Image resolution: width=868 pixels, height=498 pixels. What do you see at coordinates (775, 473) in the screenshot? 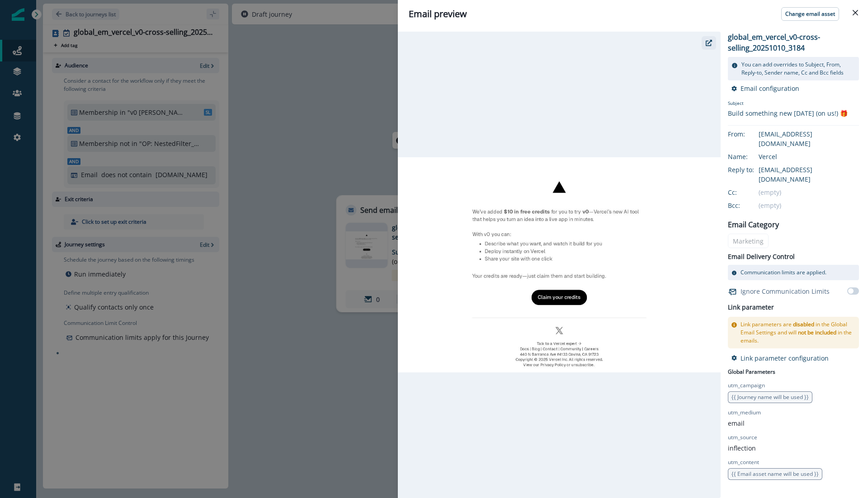
I see `span: {{ Email asset name will be used }}` at bounding box center [775, 473].